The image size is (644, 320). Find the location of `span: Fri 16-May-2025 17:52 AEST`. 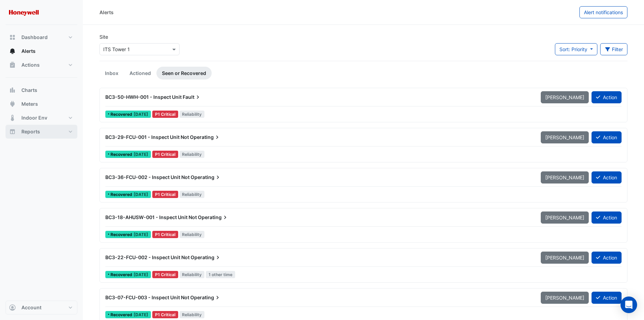

span: Fri 16-May-2025 17:52 AEST is located at coordinates (141, 275).